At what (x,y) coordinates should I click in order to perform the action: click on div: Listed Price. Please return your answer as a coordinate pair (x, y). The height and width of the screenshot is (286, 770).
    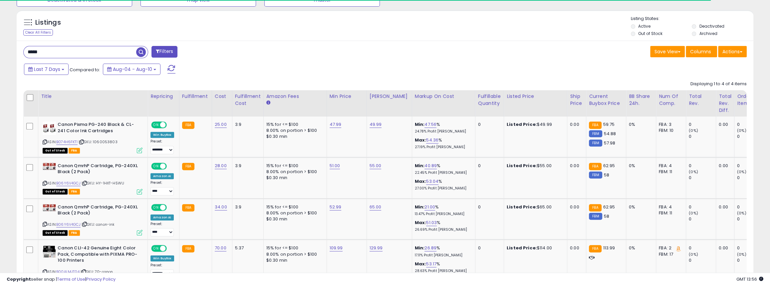
    Looking at the image, I should click on (535, 96).